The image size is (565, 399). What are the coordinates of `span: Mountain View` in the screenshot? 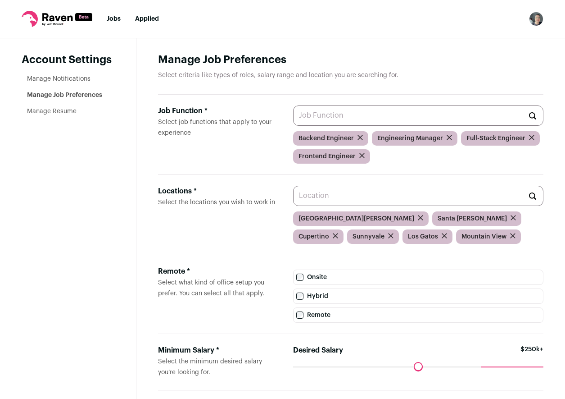 It's located at (484, 236).